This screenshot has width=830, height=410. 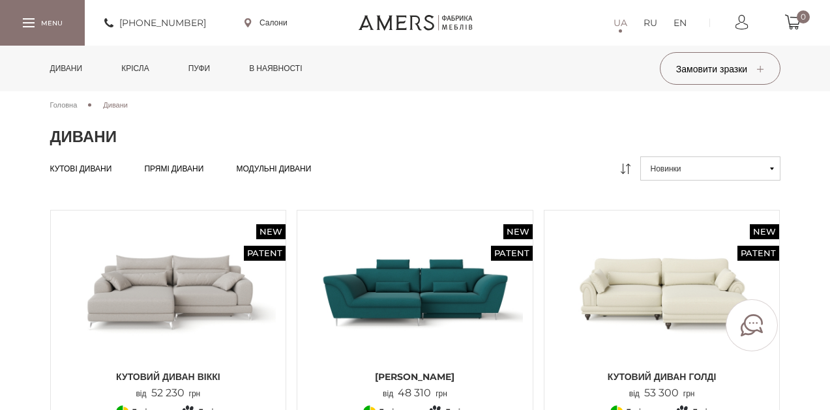 I want to click on a: New Patent Кутовий диван ВІККІ Кутовий диван ВІККІ Кутовий диван ВІККІ від52 230грн, so click(x=168, y=310).